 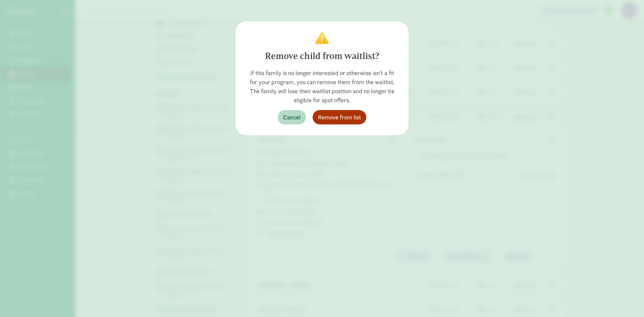 I want to click on div: Chat Widget, so click(x=627, y=301).